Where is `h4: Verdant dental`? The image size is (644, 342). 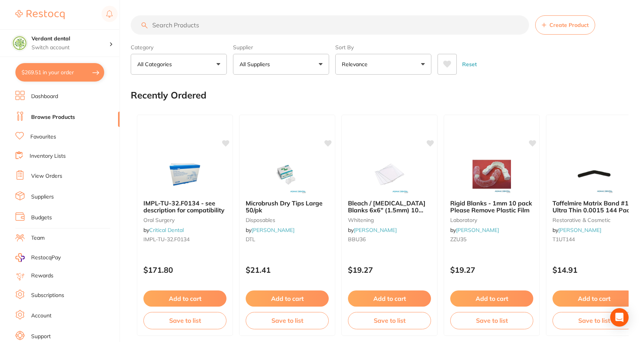 h4: Verdant dental is located at coordinates (70, 39).